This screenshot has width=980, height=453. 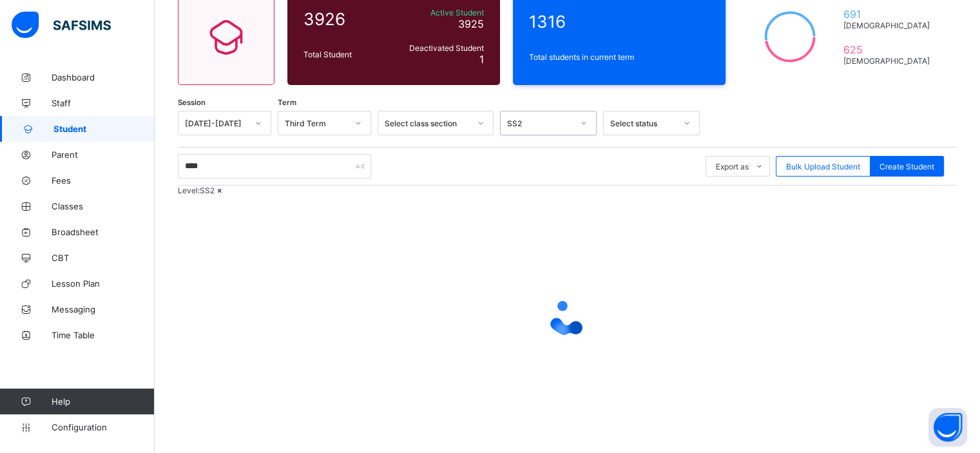 What do you see at coordinates (438, 47) in the screenshot?
I see `span: Deactivated Student` at bounding box center [438, 47].